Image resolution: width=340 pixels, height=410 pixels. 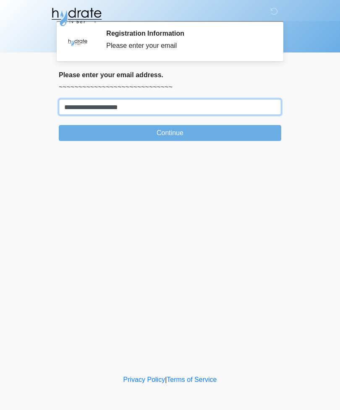 I want to click on div: Please enter your email, so click(x=187, y=46).